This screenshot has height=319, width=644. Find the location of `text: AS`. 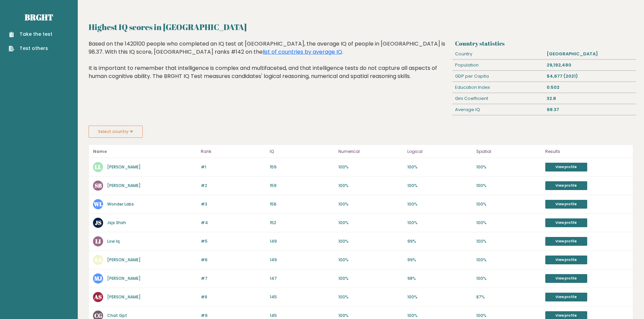

text: AS is located at coordinates (98, 297).